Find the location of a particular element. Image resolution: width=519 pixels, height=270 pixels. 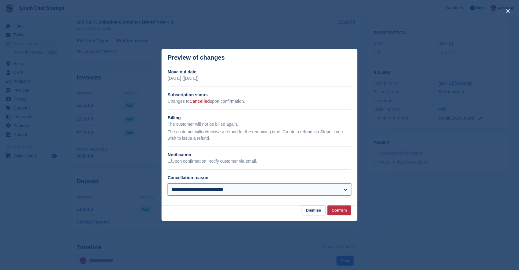

button: close is located at coordinates (508, 11).